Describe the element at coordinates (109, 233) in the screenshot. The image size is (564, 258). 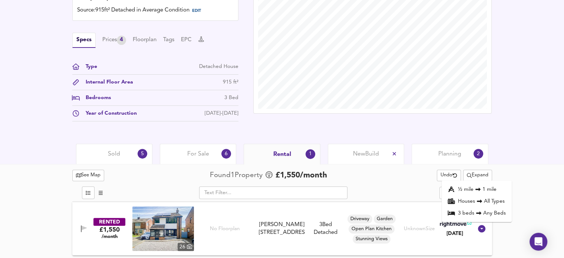
I see `div: £1,550` at that location.